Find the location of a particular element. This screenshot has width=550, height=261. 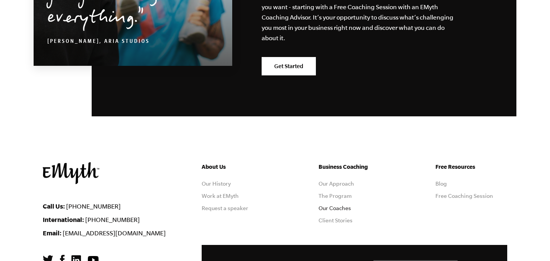

a: Get Started is located at coordinates (289, 66).